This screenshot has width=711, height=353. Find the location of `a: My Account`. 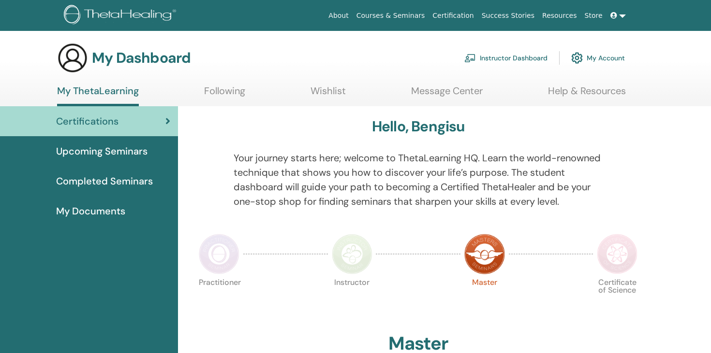

a: My Account is located at coordinates (597, 58).